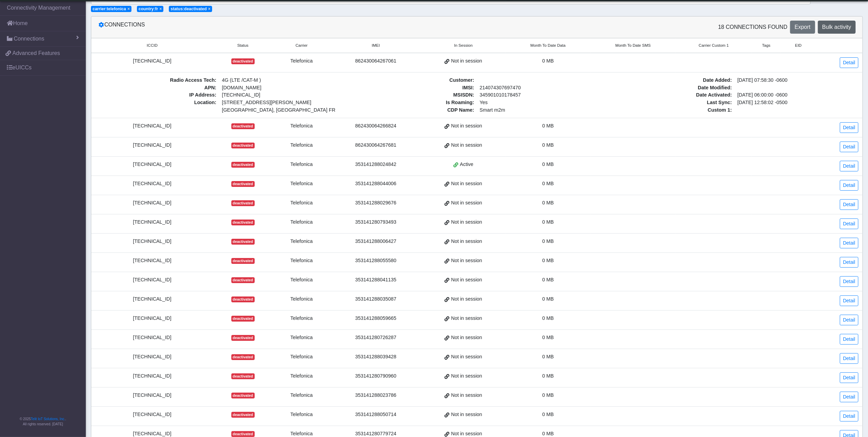 The image size is (868, 437). I want to click on div: 353141288039428, so click(376, 357).